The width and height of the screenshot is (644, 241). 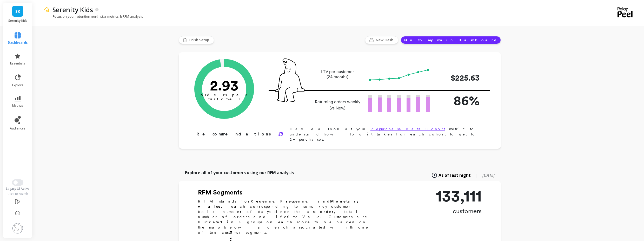 I want to click on span: audiences, so click(x=18, y=128).